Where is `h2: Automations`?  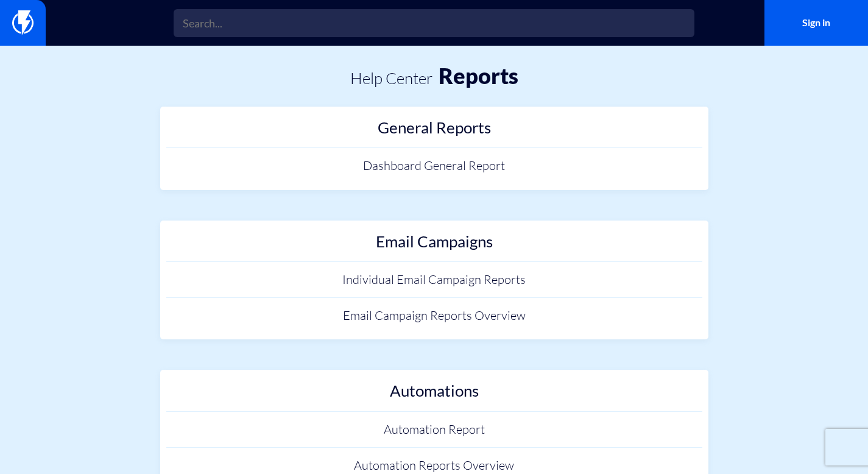
h2: Automations is located at coordinates (435, 394).